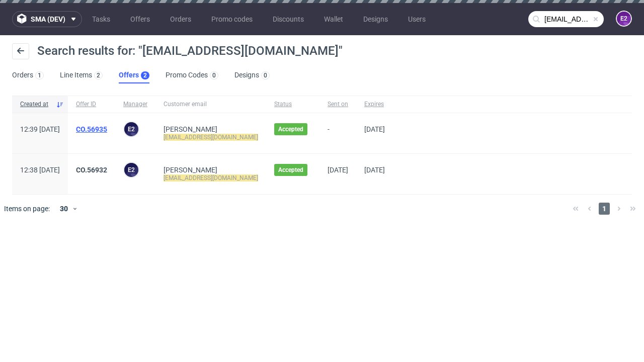 The height and width of the screenshot is (362, 644). What do you see at coordinates (374, 104) in the screenshot?
I see `span: Expires` at bounding box center [374, 104].